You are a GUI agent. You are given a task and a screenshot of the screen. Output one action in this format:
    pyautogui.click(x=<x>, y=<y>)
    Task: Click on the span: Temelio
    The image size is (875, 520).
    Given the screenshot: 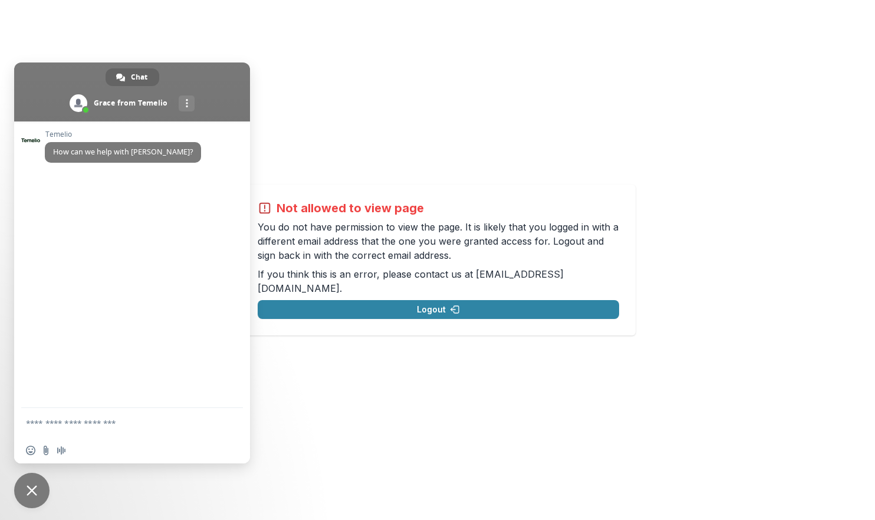 What is the action you would take?
    pyautogui.click(x=123, y=135)
    